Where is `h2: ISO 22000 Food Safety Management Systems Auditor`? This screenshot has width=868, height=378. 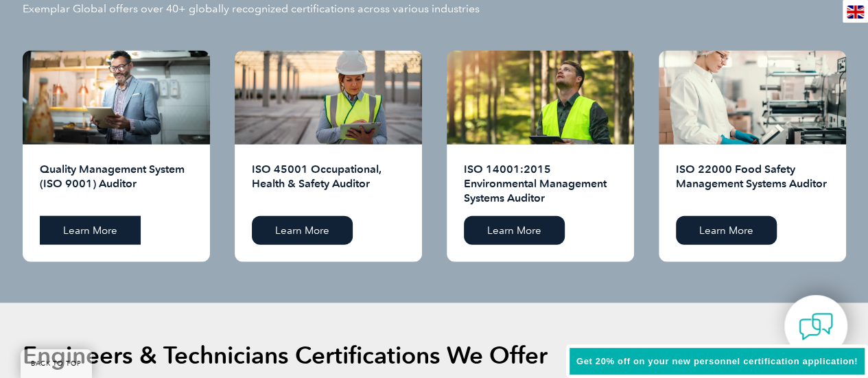 h2: ISO 22000 Food Safety Management Systems Auditor is located at coordinates (752, 184).